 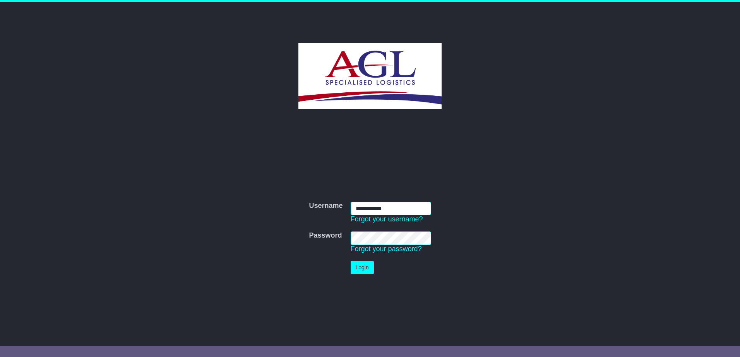 What do you see at coordinates (386, 249) in the screenshot?
I see `a: Forgot your password?` at bounding box center [386, 249].